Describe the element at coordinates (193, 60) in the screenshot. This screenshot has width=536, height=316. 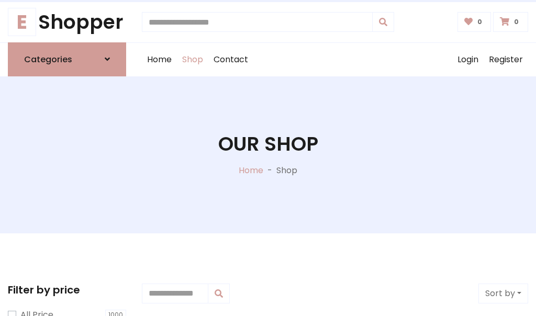
I see `a: Shop` at that location.